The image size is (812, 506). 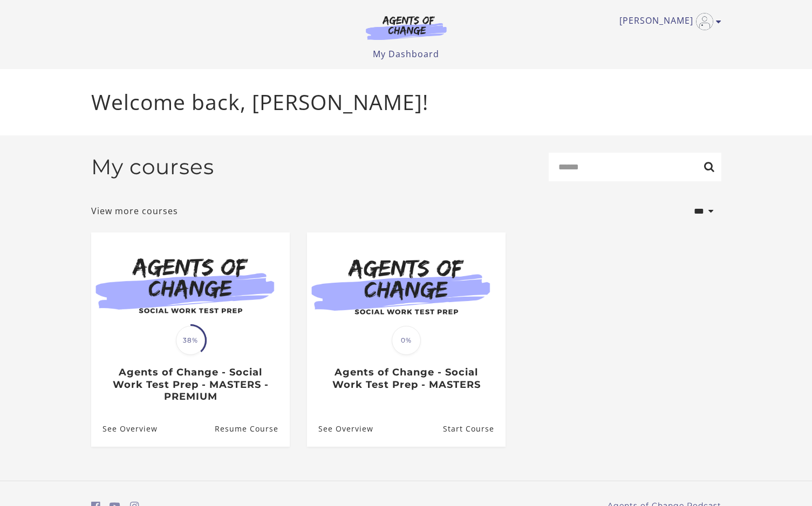 I want to click on a: Agents of Change - Social Work Test Prep - MASTERS: See Overview, so click(x=340, y=429).